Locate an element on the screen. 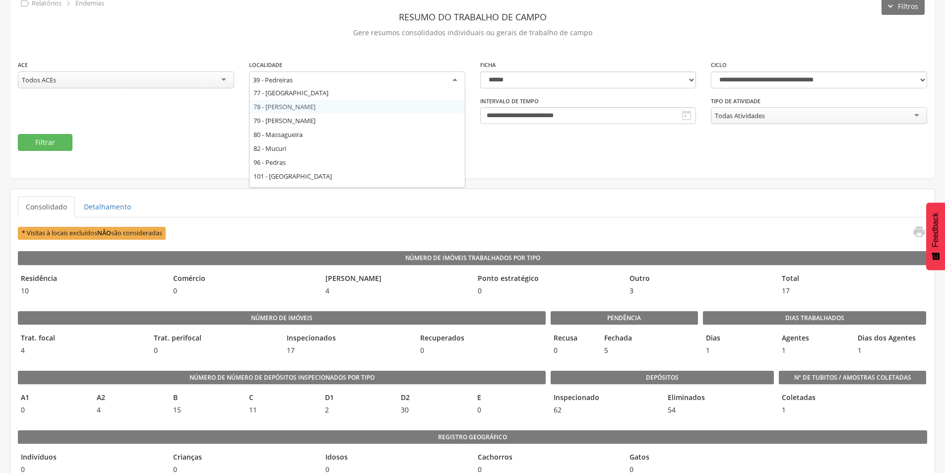 The height and width of the screenshot is (473, 945). label: Localidade is located at coordinates (265, 65).